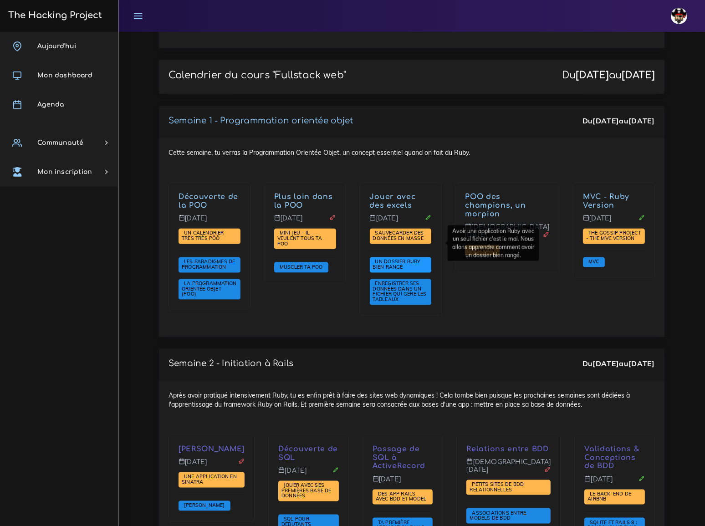  Describe the element at coordinates (203, 236) in the screenshot. I see `a: Un calendrier très très PÔÔ` at that location.